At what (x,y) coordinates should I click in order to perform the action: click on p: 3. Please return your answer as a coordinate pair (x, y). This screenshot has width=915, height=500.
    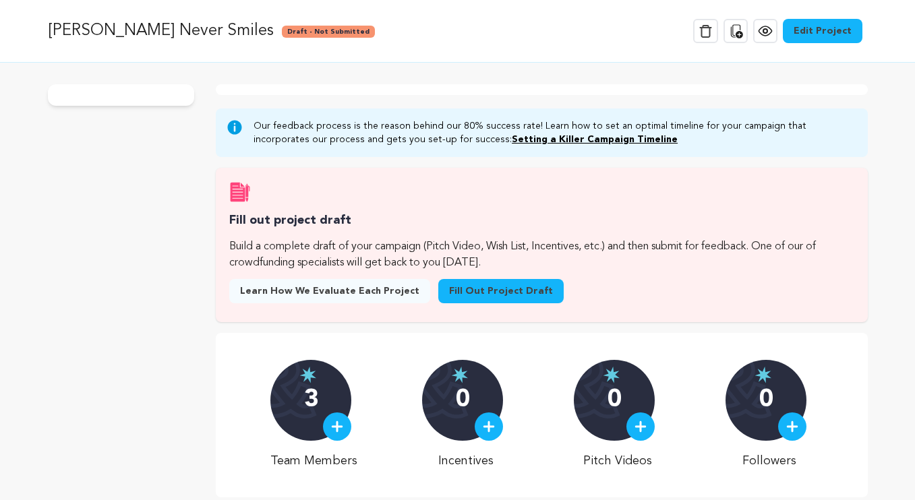
    Looking at the image, I should click on (311, 400).